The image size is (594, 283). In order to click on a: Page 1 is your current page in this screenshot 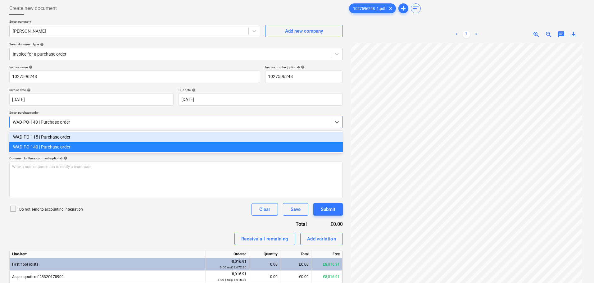, I will do `click(466, 34)`.